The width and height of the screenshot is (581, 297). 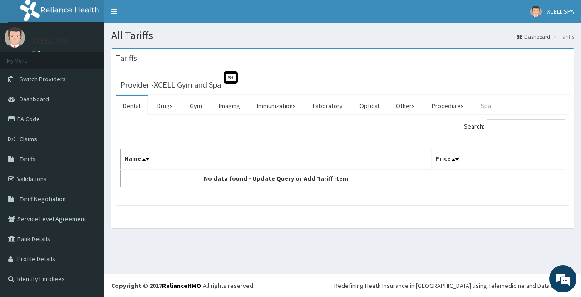 I want to click on span: XCELL SPA, so click(x=561, y=11).